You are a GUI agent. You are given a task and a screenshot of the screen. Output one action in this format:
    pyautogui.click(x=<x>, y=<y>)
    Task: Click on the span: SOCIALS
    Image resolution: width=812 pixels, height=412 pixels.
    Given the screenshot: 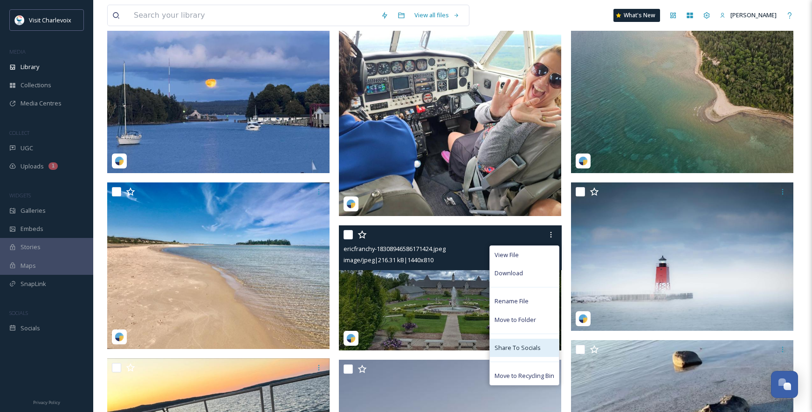 What is the action you would take?
    pyautogui.click(x=19, y=312)
    